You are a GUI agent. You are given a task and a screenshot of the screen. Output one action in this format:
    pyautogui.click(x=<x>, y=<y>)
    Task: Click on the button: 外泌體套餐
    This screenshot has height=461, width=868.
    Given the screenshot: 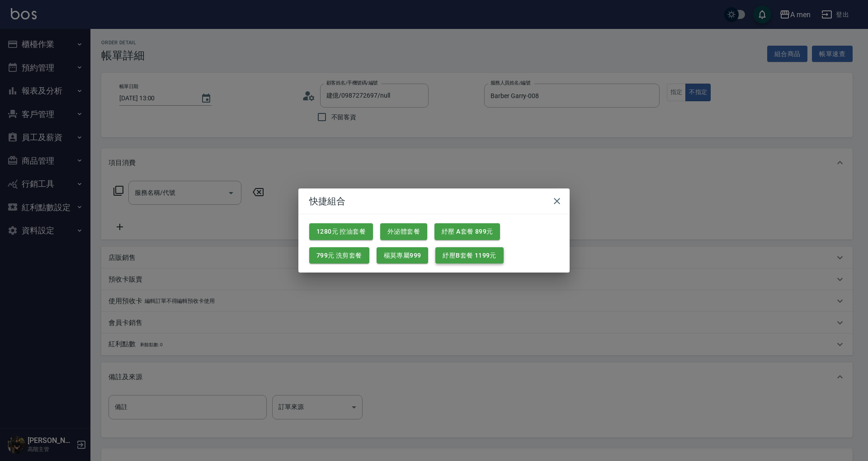 What is the action you would take?
    pyautogui.click(x=404, y=231)
    